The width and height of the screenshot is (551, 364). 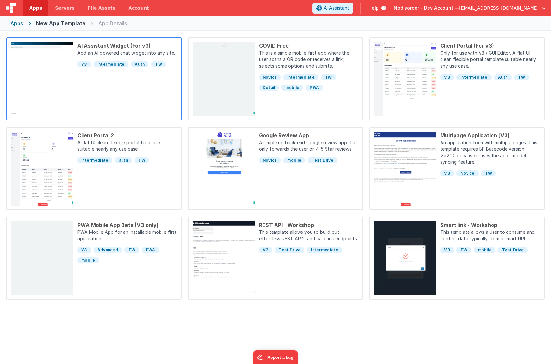 I want to click on button: AI Assistant, so click(x=332, y=8).